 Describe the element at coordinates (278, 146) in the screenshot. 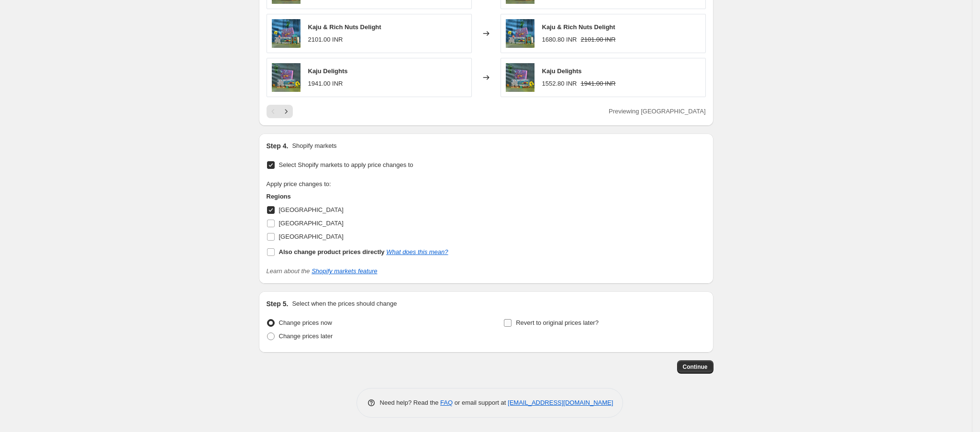

I see `h2: Step 4.` at that location.